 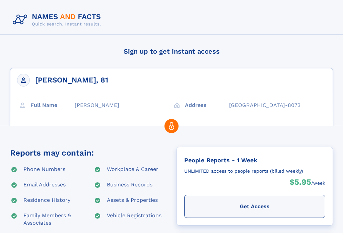 I want to click on div: Phone Numbers, so click(x=44, y=169).